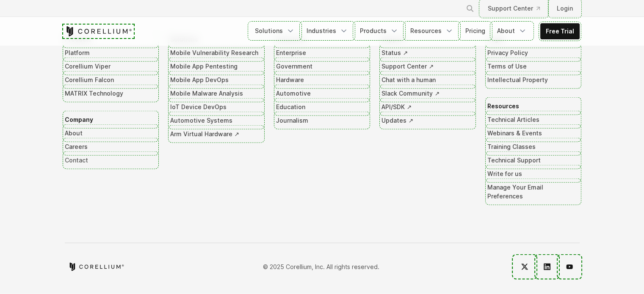 The image size is (644, 294). I want to click on a: Corellium home, so click(96, 267).